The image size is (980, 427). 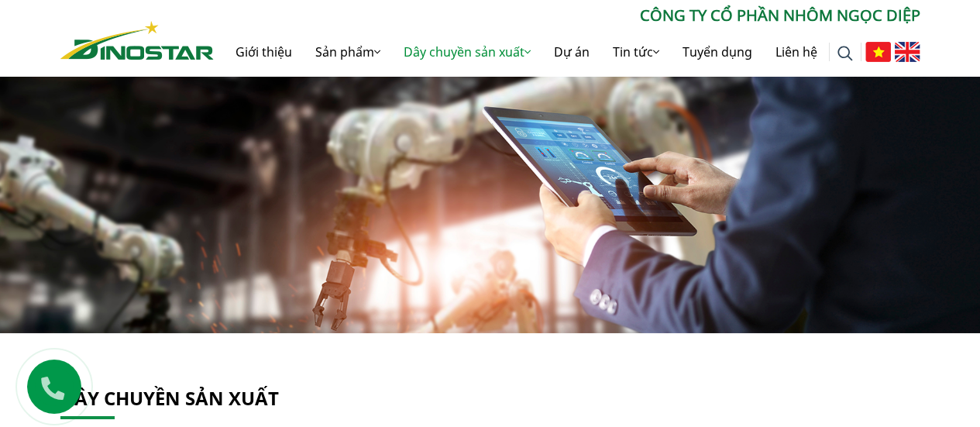 What do you see at coordinates (908, 52) in the screenshot?
I see `img: English` at bounding box center [908, 52].